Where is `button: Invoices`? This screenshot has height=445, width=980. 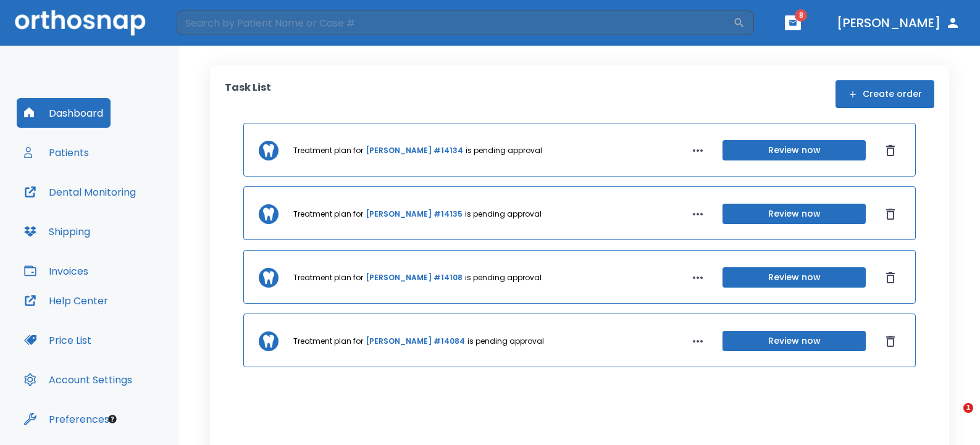
button: Invoices is located at coordinates (56, 271).